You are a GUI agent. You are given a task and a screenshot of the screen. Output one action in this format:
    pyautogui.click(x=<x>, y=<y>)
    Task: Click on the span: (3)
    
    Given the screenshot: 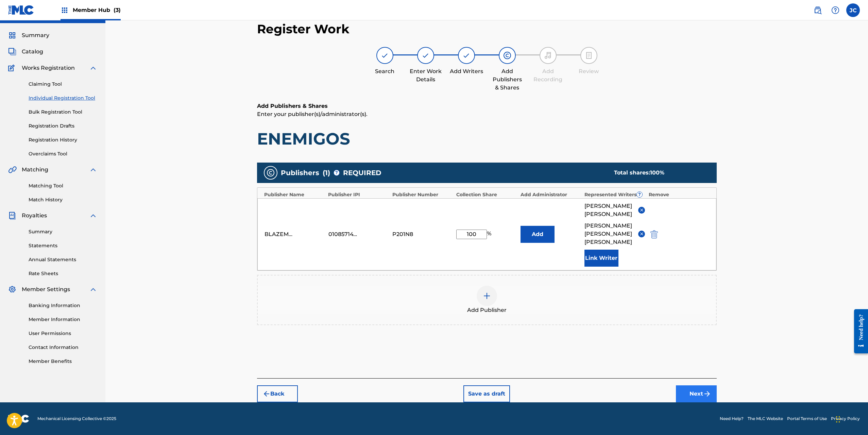 What is the action you would take?
    pyautogui.click(x=117, y=10)
    